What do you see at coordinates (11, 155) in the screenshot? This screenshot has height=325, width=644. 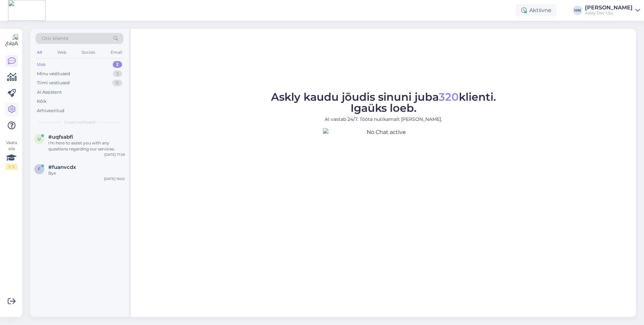 I see `div: Vaata siia` at bounding box center [11, 155].